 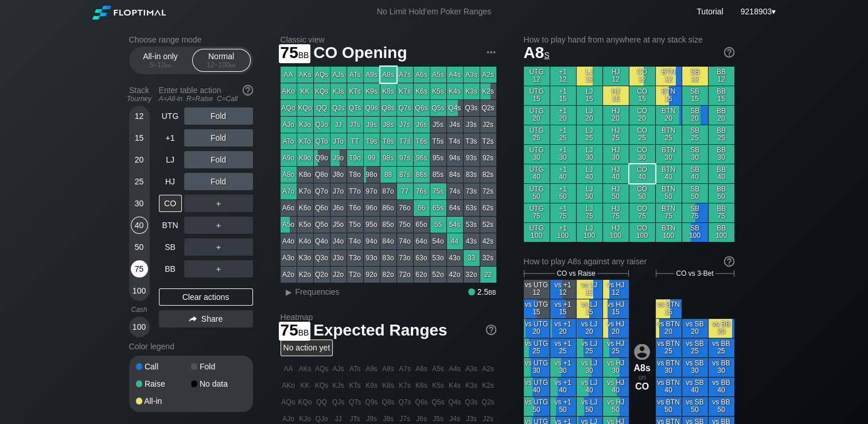 What do you see at coordinates (589, 232) in the screenshot?
I see `div: LJ 100` at bounding box center [589, 232].